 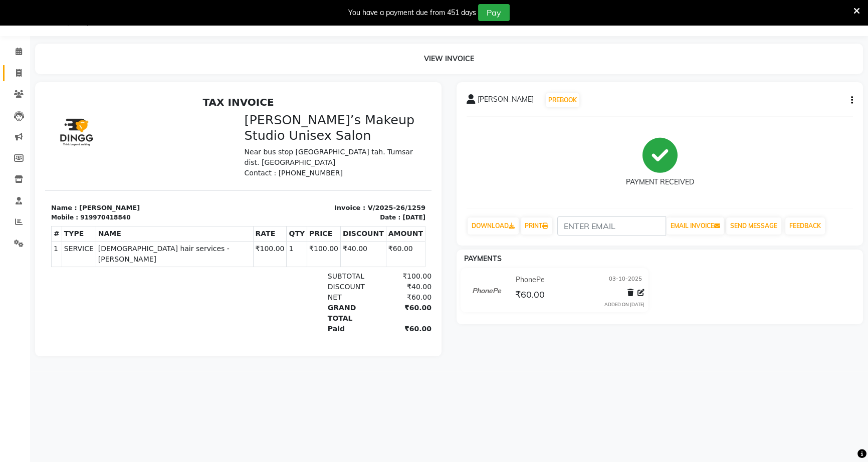 What do you see at coordinates (754, 226) in the screenshot?
I see `button: SEND MESSAGE` at bounding box center [754, 226].